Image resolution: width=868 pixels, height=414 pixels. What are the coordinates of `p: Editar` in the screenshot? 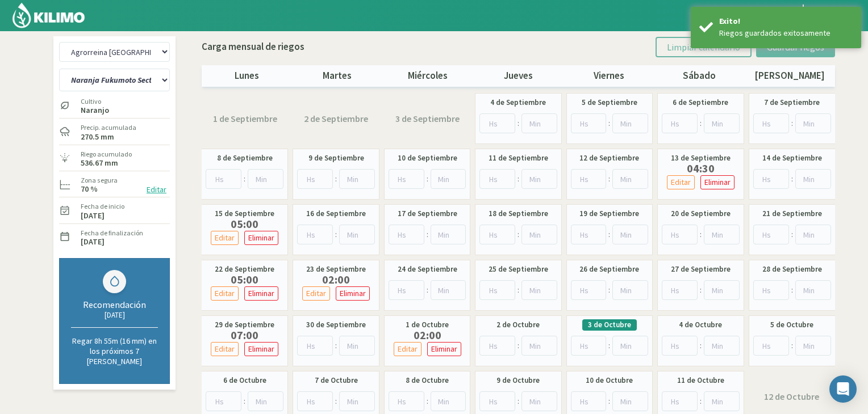 It's located at (681, 182).